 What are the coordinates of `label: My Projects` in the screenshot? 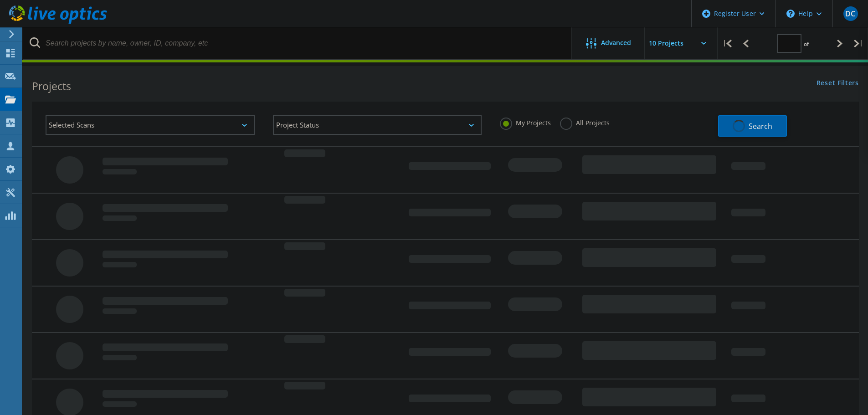 It's located at (525, 121).